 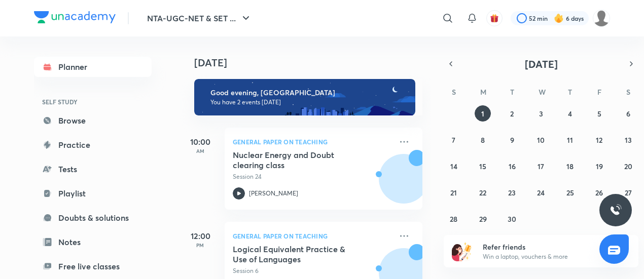 I want to click on button: September 7, 2025, so click(x=453, y=140).